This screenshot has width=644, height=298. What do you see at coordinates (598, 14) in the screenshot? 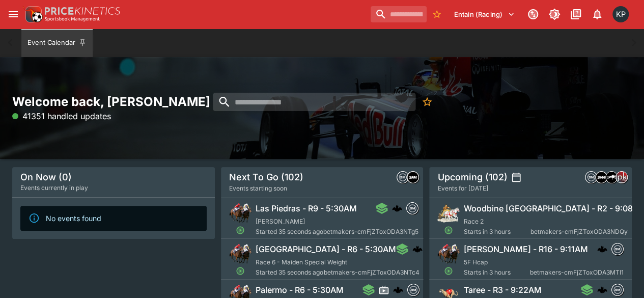
I see `button: Notifications` at bounding box center [598, 14].